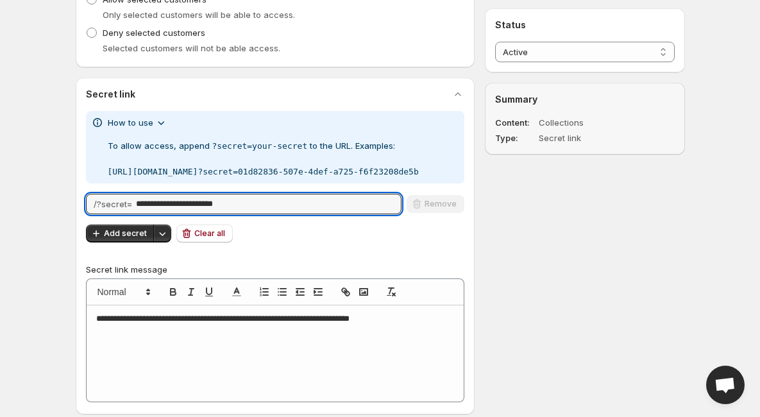  Describe the element at coordinates (199, 15) in the screenshot. I see `span: Only selected customers will be able to access.` at that location.